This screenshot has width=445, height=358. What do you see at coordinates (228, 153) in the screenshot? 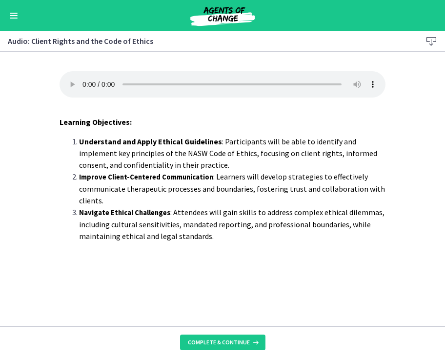
I see `span: : Participants will be able to identify and implement key principles of the NASW Code of Ethics, ...` at bounding box center [228, 153].